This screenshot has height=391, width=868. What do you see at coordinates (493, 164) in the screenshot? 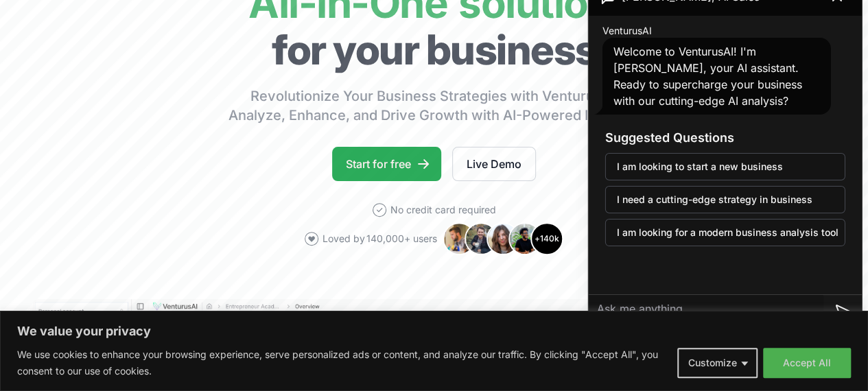
I see `a: Live Demo` at bounding box center [493, 164].